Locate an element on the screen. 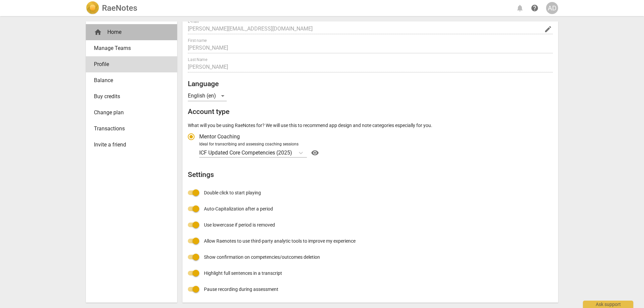  span: Use lowercase if period is removed is located at coordinates (239, 225).